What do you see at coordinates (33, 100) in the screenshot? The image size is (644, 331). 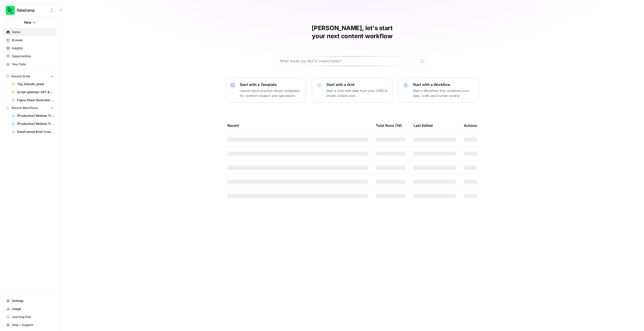 I see `a: Figma Sheet Generator for Social` at bounding box center [33, 100].